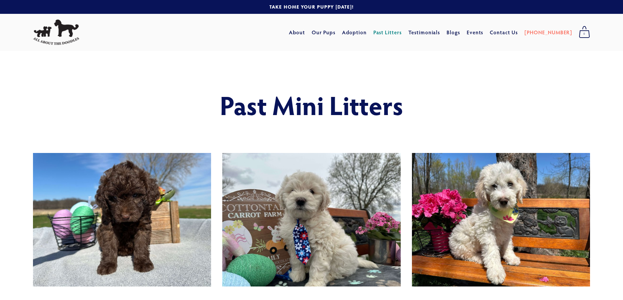 Image resolution: width=623 pixels, height=300 pixels. I want to click on a: Contact Us, so click(504, 32).